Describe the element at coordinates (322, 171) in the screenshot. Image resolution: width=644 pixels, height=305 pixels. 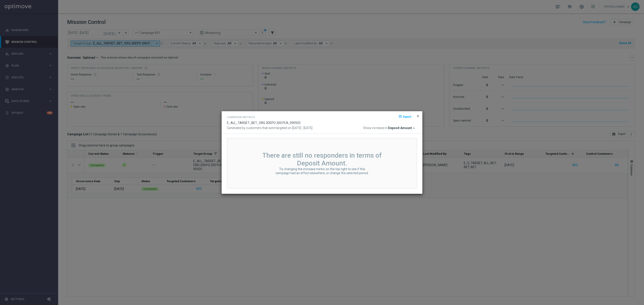
I see `div: Try changing the increase metric on the top right to see if this campaign had an effect elsewhere...` at that location.